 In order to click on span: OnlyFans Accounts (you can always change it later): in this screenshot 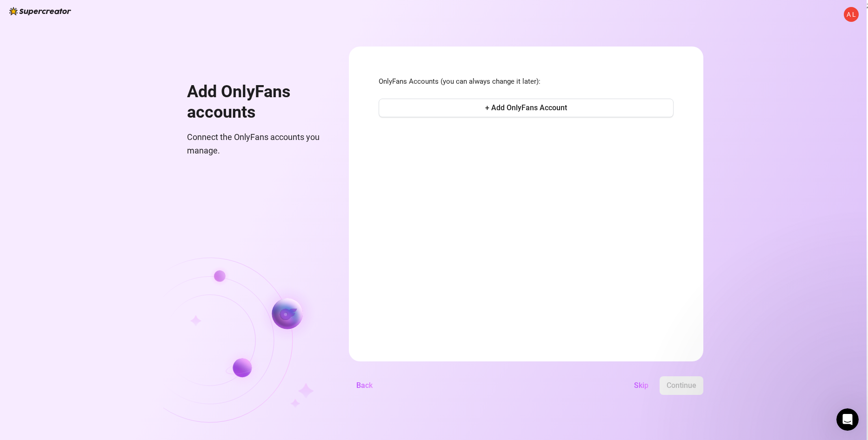, I will do `click(526, 82)`.